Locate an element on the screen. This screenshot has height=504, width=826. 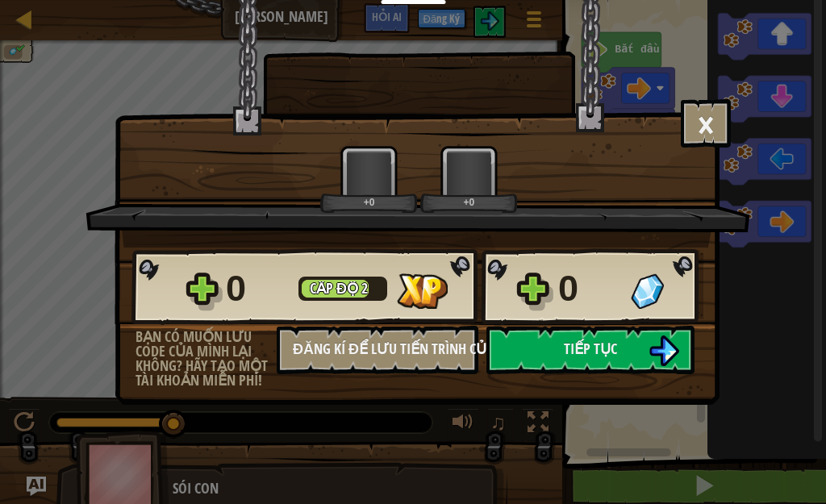
button: Đăng kí để lưu tiến trình của bạn is located at coordinates (378, 350).